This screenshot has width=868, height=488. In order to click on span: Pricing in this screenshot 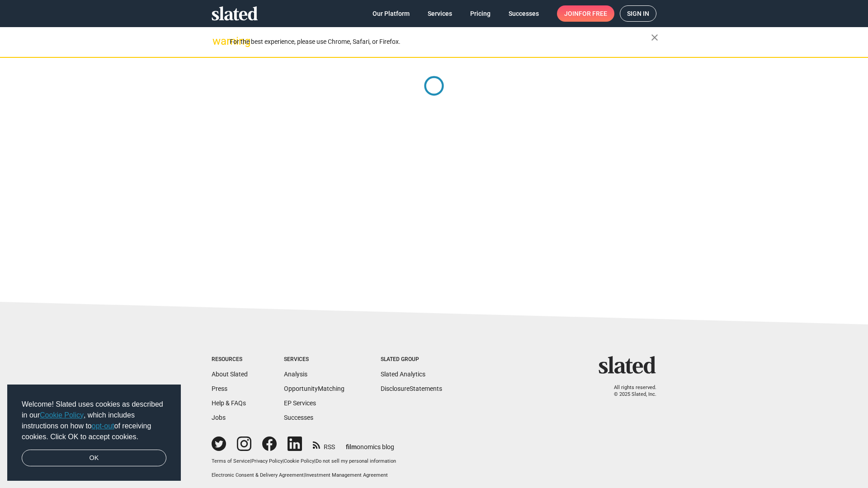, I will do `click(480, 14)`.